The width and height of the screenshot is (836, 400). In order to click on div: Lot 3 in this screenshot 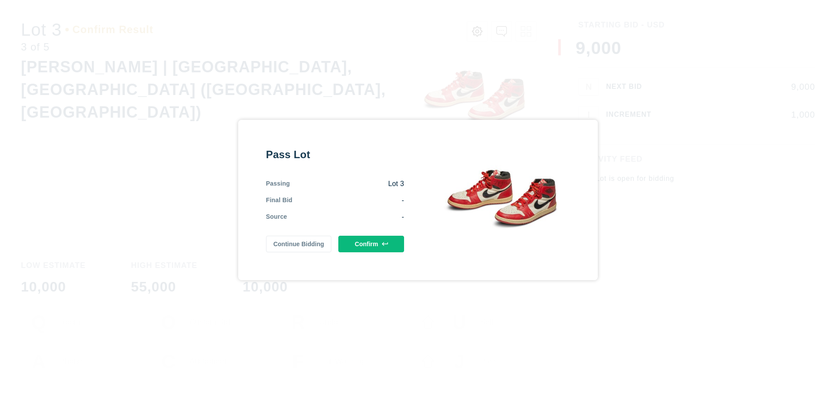, I will do `click(347, 184)`.